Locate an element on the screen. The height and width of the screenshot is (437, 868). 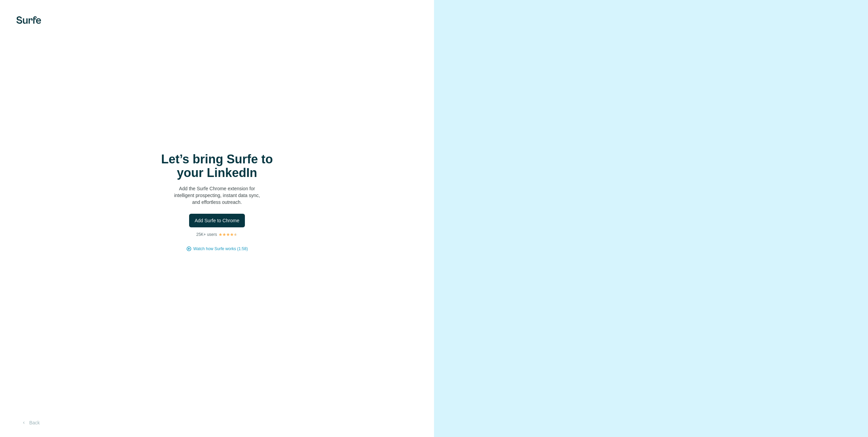
span: Watch how Surfe works (1:58) is located at coordinates (220, 249).